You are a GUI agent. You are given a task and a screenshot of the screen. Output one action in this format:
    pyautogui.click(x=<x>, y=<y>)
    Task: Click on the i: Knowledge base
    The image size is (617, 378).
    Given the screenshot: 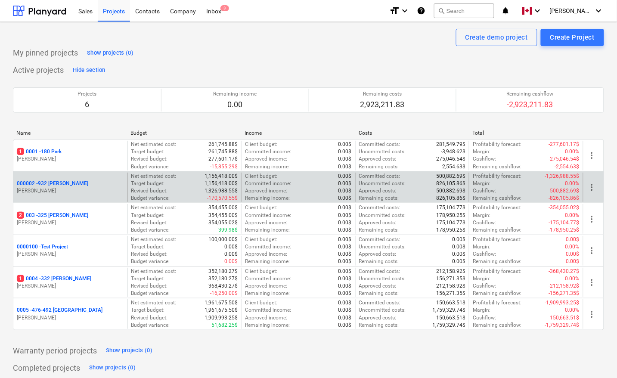 What is the action you would take?
    pyautogui.click(x=421, y=11)
    